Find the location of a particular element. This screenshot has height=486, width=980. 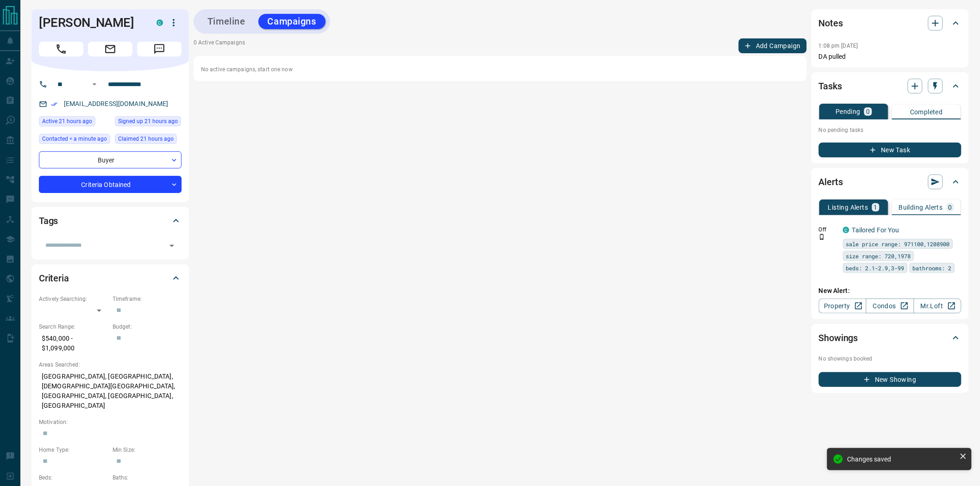

p: Listing Alerts is located at coordinates (848, 208).